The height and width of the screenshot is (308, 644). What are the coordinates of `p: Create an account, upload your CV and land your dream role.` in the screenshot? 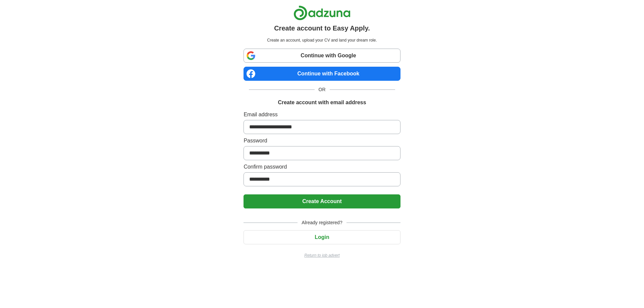 It's located at (321, 41).